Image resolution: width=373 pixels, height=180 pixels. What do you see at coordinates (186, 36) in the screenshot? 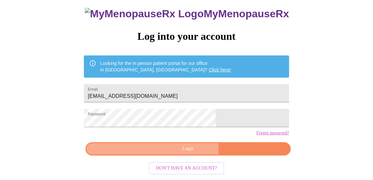
I see `h3: Log into your account` at bounding box center [186, 36].